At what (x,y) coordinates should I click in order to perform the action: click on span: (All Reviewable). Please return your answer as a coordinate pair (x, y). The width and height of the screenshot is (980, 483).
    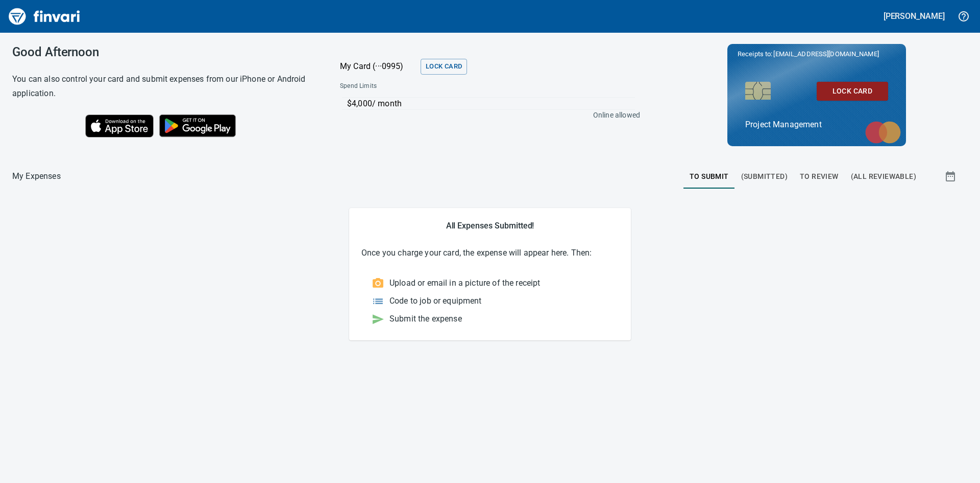
    Looking at the image, I should click on (884, 176).